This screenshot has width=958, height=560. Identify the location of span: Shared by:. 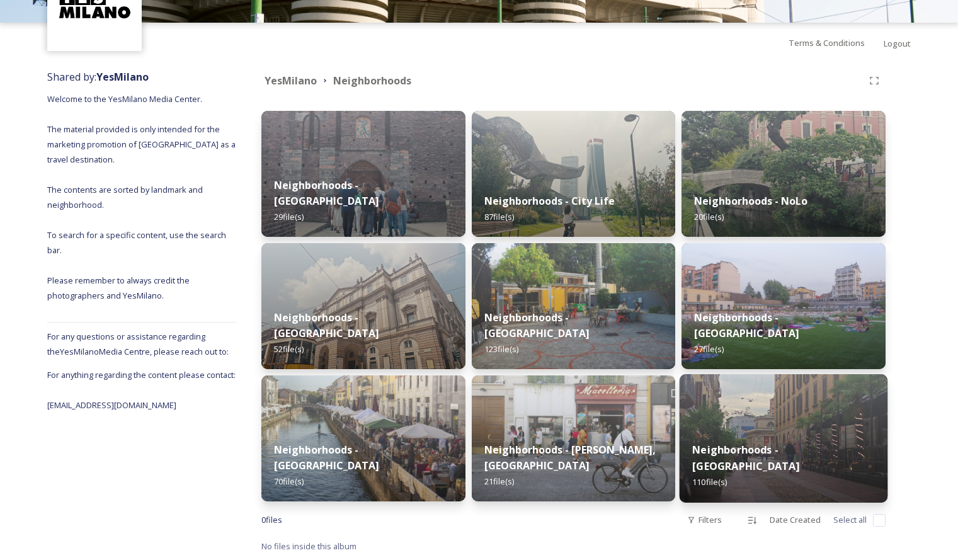
(97, 77).